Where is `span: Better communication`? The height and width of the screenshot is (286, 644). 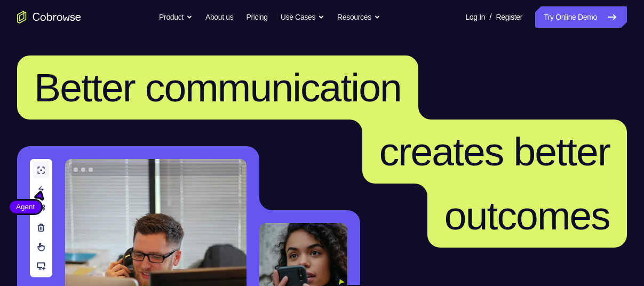 span: Better communication is located at coordinates (218, 87).